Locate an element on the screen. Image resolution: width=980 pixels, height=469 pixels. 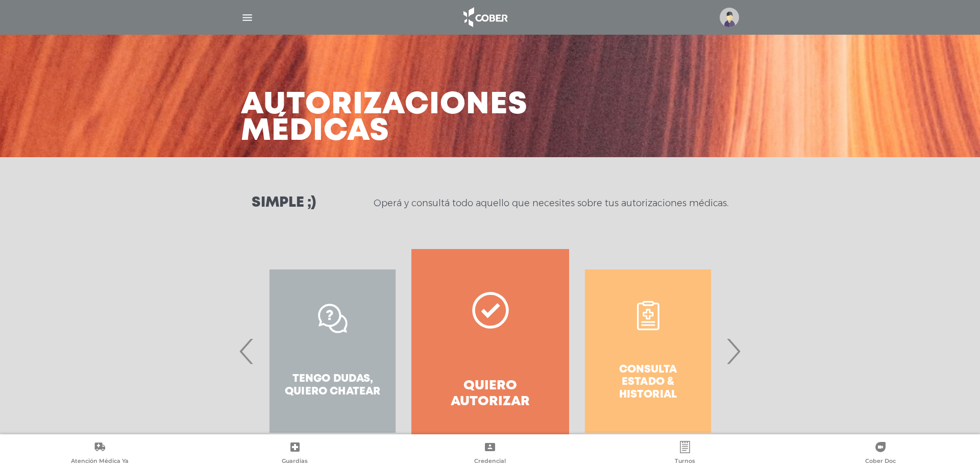
img: Cober_menu-lines-white.svg is located at coordinates (247, 17).